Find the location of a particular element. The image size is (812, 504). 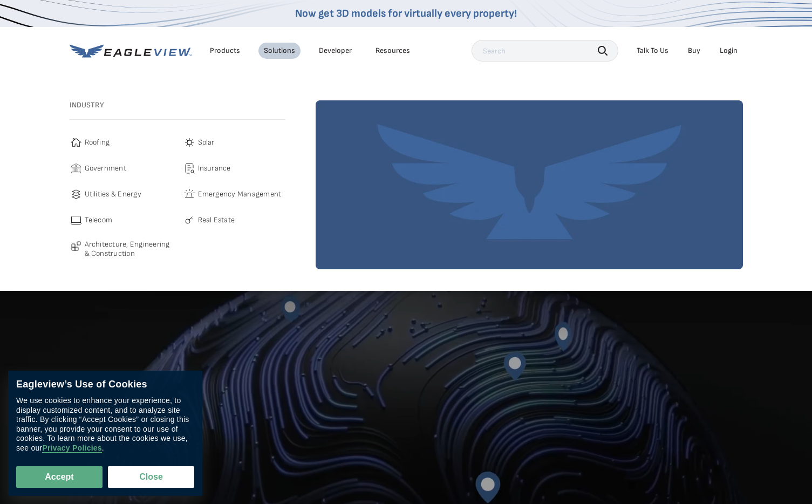

a: Utilities & Energy is located at coordinates (121, 194).